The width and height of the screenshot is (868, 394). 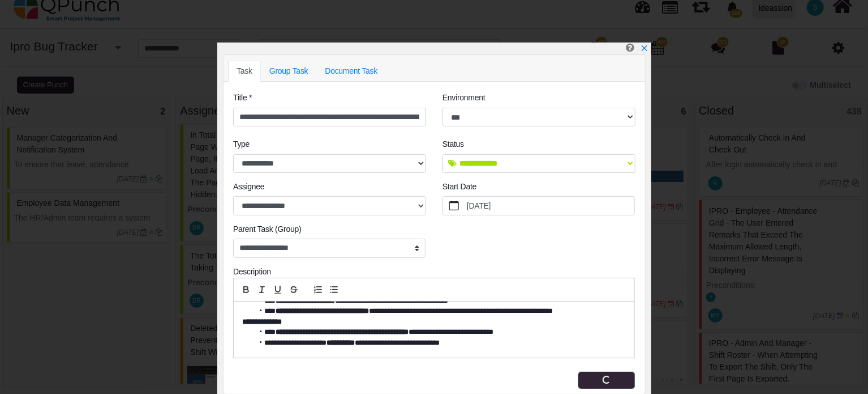 What do you see at coordinates (464, 98) in the screenshot?
I see `label: Environment` at bounding box center [464, 98].